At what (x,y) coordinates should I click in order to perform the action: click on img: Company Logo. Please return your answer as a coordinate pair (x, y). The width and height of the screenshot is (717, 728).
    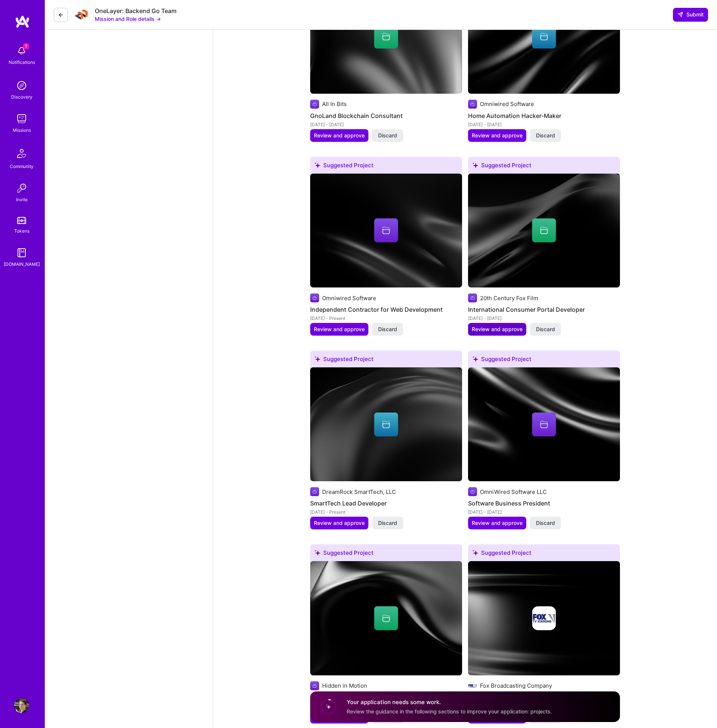
    Looking at the image, I should click on (82, 15).